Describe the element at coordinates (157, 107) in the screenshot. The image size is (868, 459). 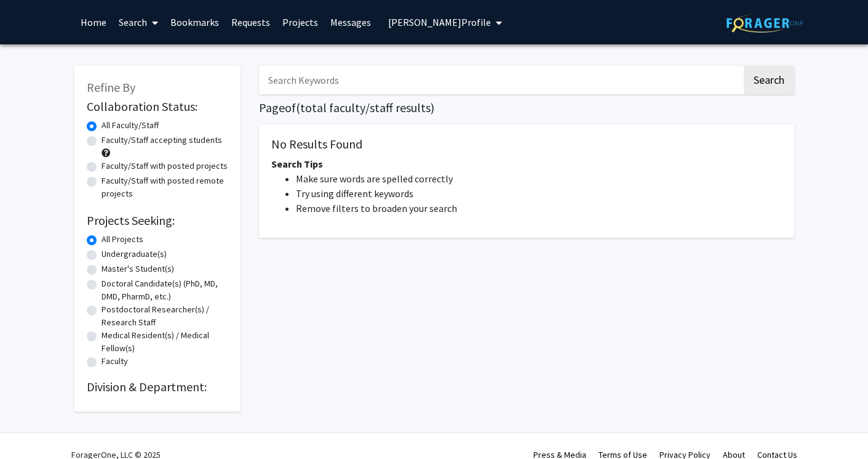
I see `h2: Collaboration Status:` at that location.